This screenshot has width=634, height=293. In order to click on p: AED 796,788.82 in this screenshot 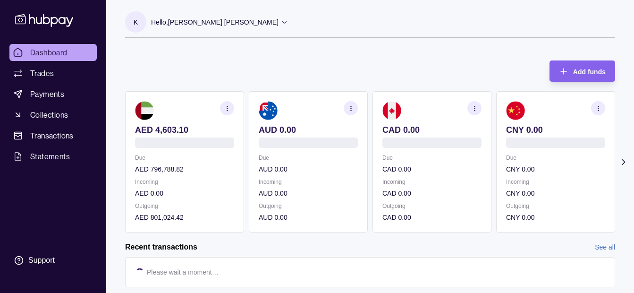, I will do `click(185, 169)`.